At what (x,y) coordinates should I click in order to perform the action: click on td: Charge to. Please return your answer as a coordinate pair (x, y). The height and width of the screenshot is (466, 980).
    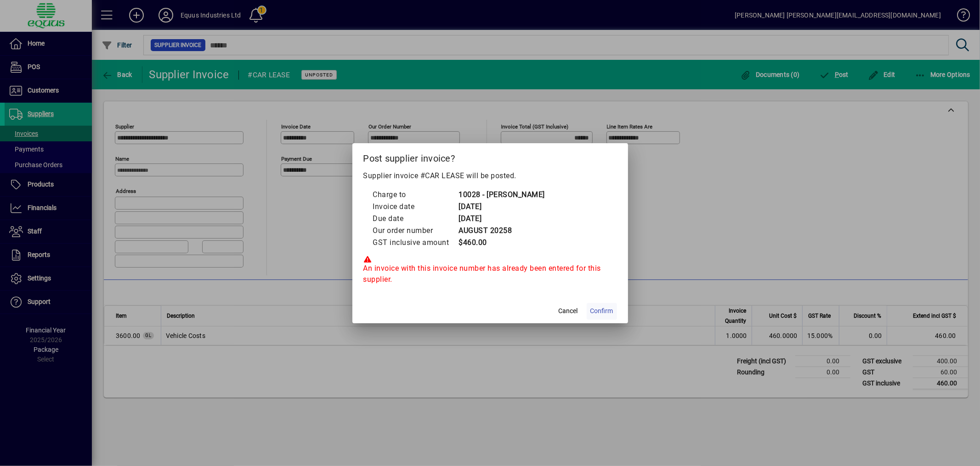
    Looking at the image, I should click on (416, 194).